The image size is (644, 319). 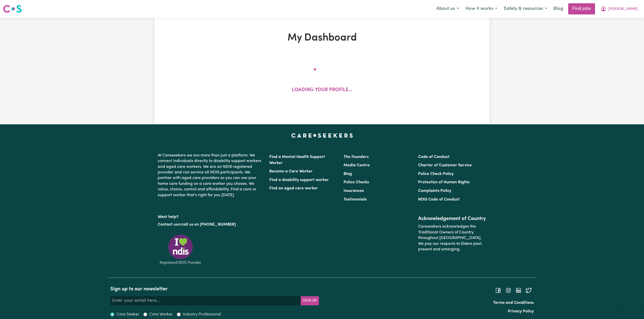 What do you see at coordinates (519, 291) in the screenshot?
I see `a: Follow Careseekers on LinkedIn` at bounding box center [519, 291].